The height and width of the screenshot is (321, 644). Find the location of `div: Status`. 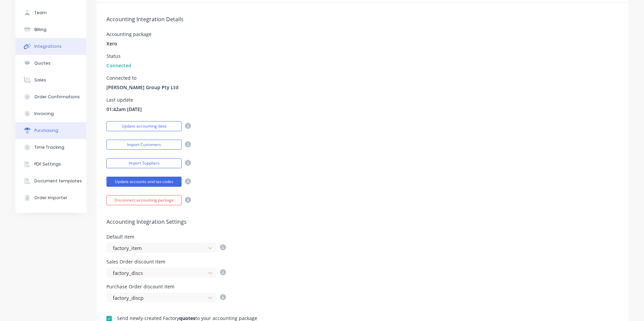

div: Status is located at coordinates (119, 56).